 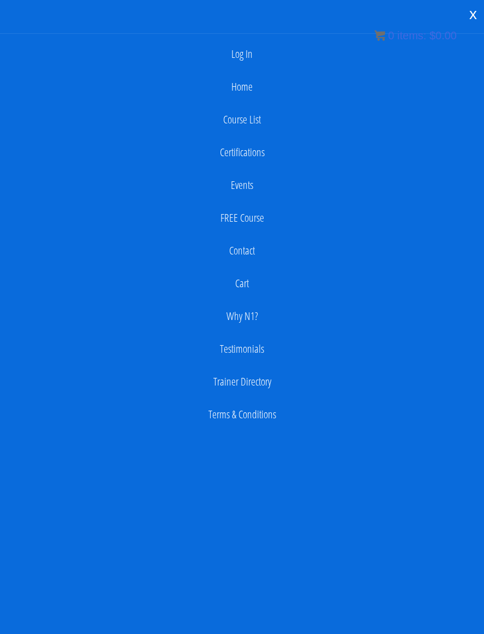 I want to click on a: FREE Course, so click(x=242, y=218).